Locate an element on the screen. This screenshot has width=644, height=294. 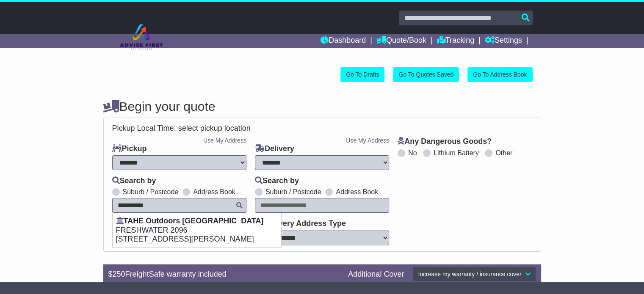
a: Go To Drafts is located at coordinates (363, 75).